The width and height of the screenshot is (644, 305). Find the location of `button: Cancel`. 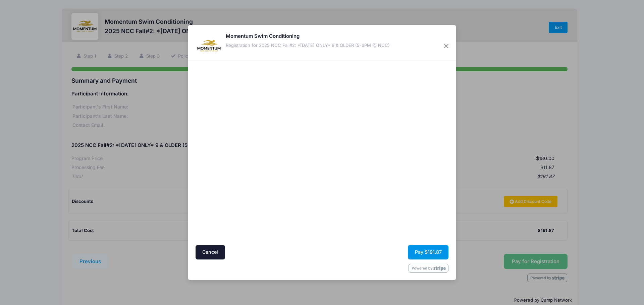

button: Cancel is located at coordinates (210, 252).